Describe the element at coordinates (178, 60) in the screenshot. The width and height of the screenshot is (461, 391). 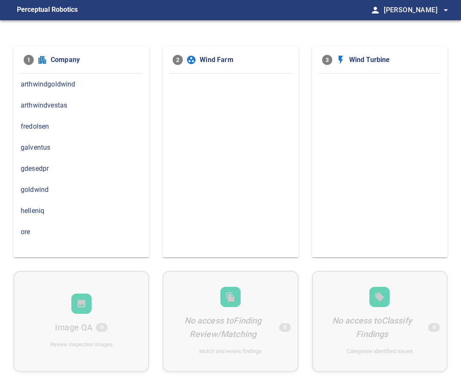
I see `span: 2` at that location.